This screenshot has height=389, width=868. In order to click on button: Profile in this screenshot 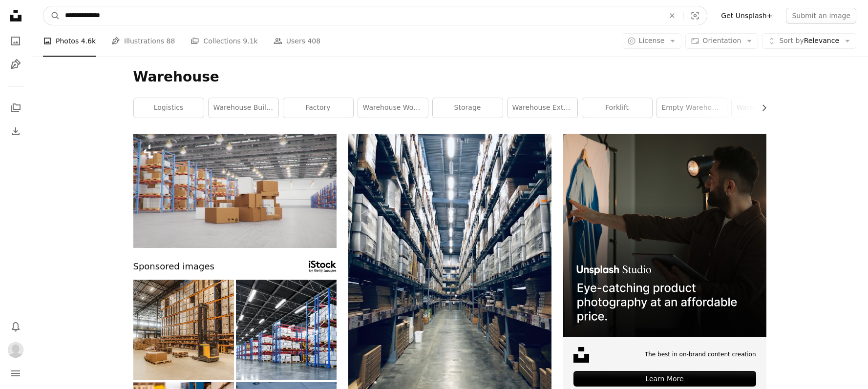, I will do `click(16, 350)`.